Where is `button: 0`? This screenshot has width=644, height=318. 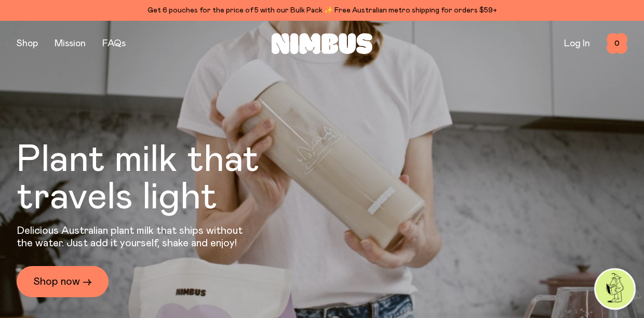 button: 0 is located at coordinates (618, 44).